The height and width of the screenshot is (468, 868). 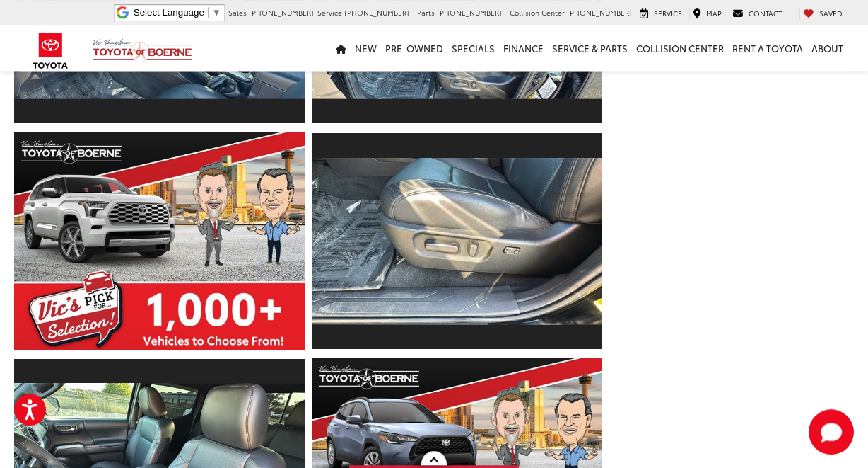 I want to click on a: Home, so click(x=341, y=48).